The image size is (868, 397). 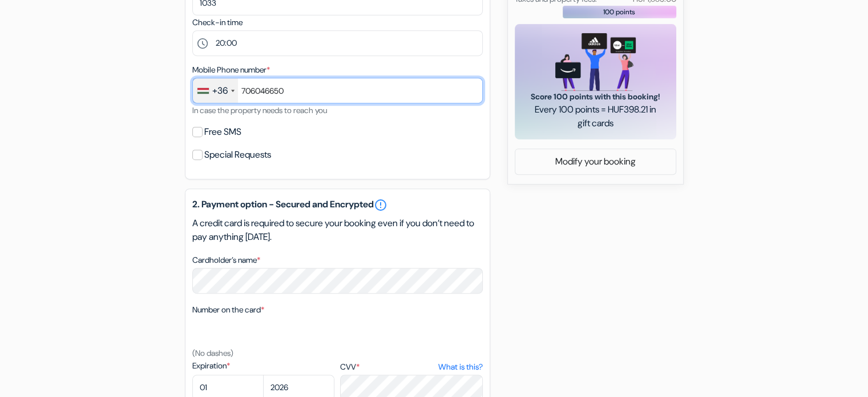 What do you see at coordinates (595, 96) in the screenshot?
I see `span: Score 100 points with this booking!` at bounding box center [595, 96].